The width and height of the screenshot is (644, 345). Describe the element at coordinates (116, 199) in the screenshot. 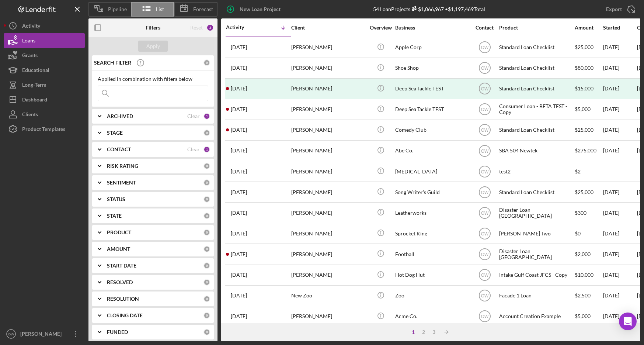

I see `b: STATUS` at that location.